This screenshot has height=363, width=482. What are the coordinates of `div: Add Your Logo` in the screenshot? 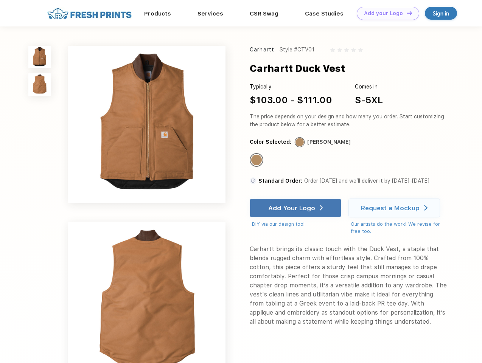 It's located at (291, 208).